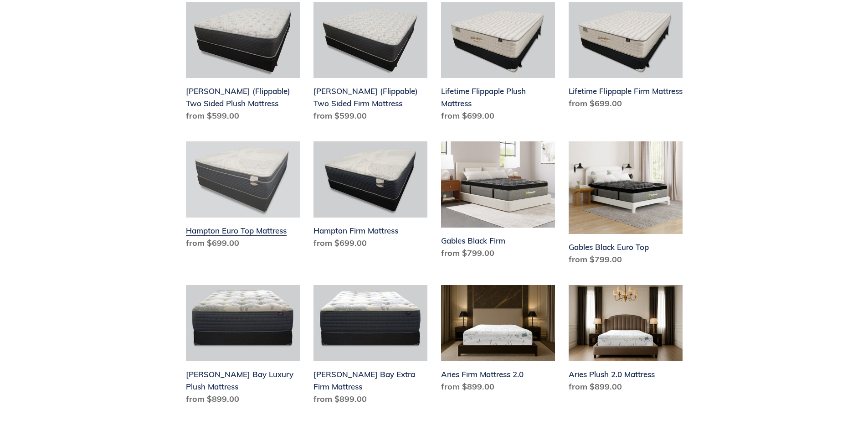 The image size is (868, 431). What do you see at coordinates (371, 64) in the screenshot?
I see `a: Del Ray (Flippable) Two Sided Firm Mattress` at bounding box center [371, 64].